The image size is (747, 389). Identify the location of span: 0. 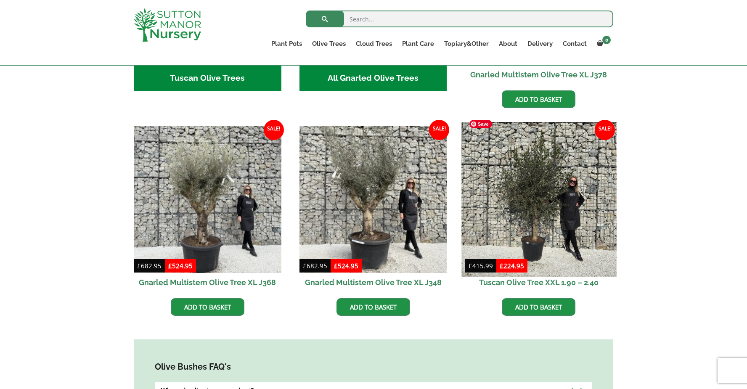
(606, 40).